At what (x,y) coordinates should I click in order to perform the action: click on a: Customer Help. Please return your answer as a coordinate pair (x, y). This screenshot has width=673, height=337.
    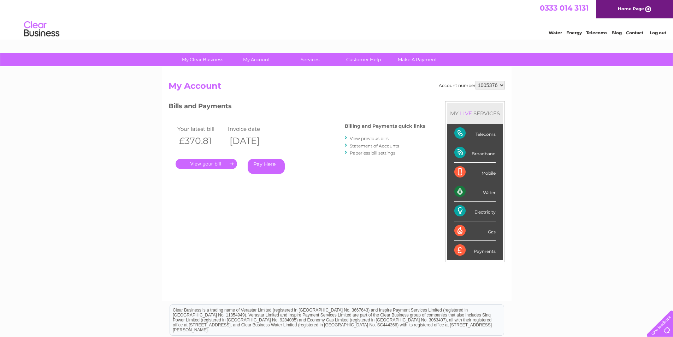
    Looking at the image, I should click on (364, 59).